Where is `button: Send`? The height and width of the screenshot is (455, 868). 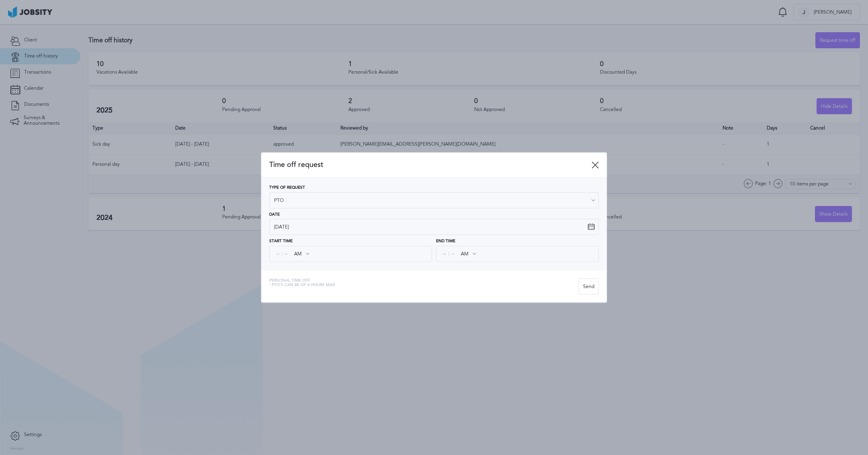 button: Send is located at coordinates (589, 286).